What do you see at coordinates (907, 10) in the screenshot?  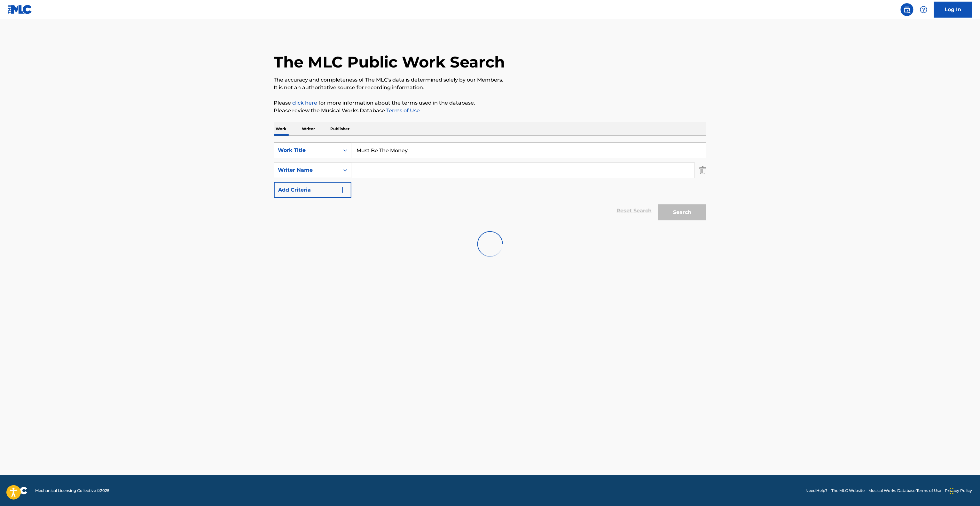 I see `a: Public Search` at bounding box center [907, 10].